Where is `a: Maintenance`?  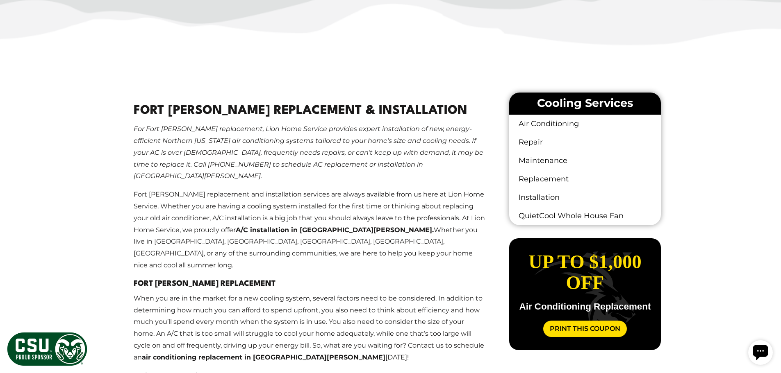 a: Maintenance is located at coordinates (584, 161).